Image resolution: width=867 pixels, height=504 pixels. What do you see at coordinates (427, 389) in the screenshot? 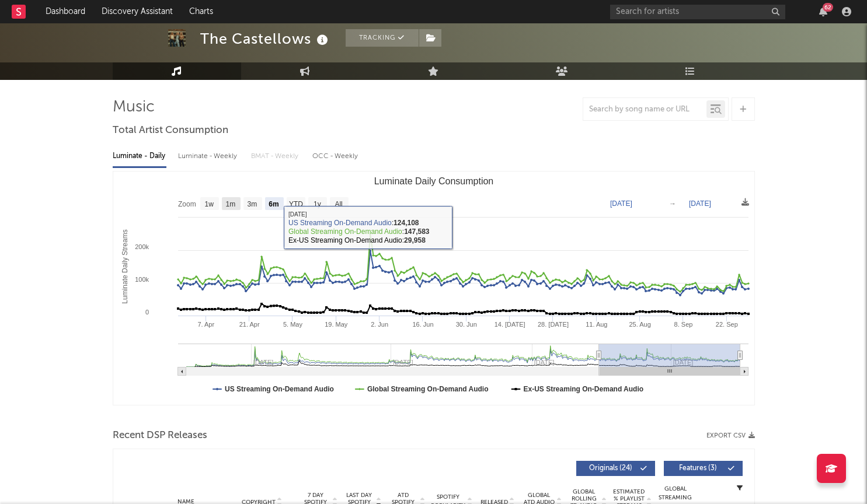
I see `text: Global Streaming On-Demand Audio` at bounding box center [427, 389].